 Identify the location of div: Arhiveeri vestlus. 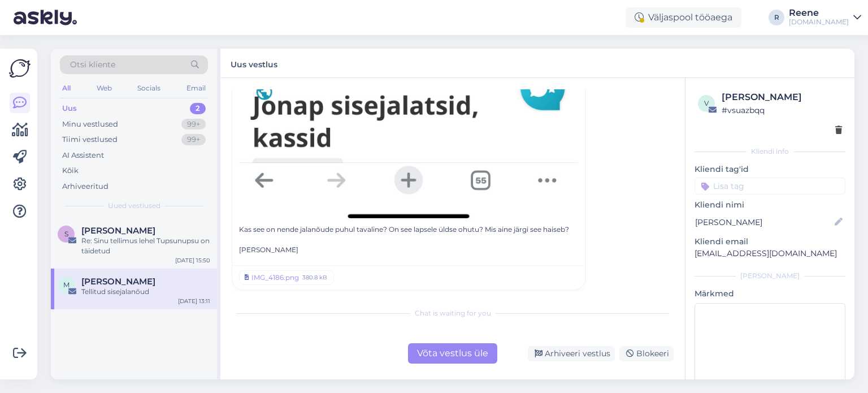
(571, 353).